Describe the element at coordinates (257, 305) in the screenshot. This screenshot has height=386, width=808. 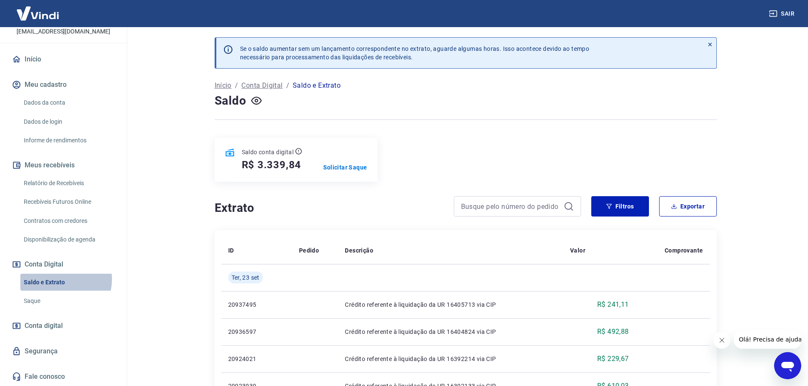
I see `p: 20937495` at that location.